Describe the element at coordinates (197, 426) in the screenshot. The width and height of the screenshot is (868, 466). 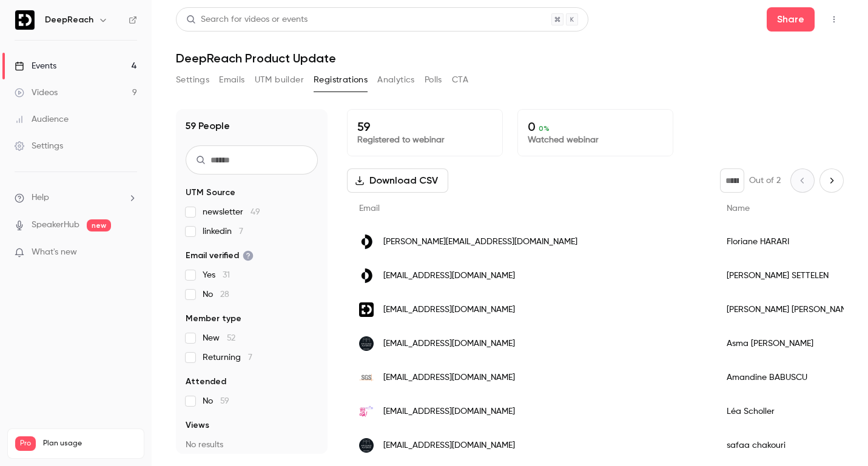
I see `span: Views` at that location.